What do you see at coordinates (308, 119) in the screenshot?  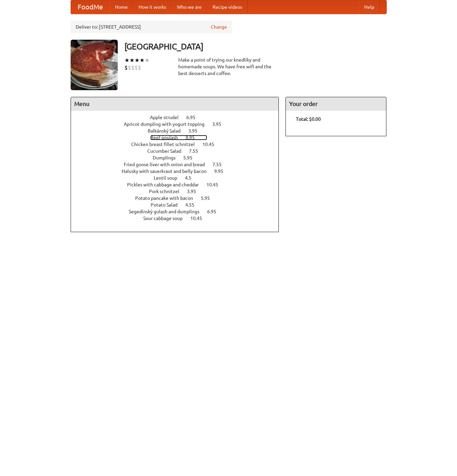 I see `b: Total: $0.00` at bounding box center [308, 119].